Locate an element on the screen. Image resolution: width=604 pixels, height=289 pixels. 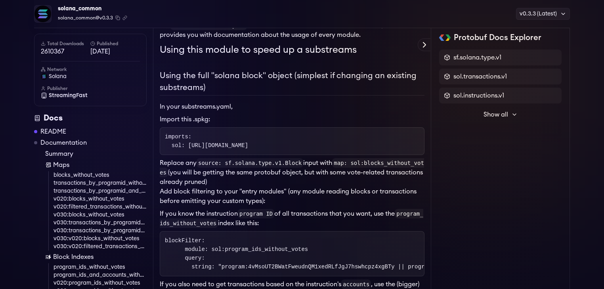
img: Map icon is located at coordinates (48, 165).